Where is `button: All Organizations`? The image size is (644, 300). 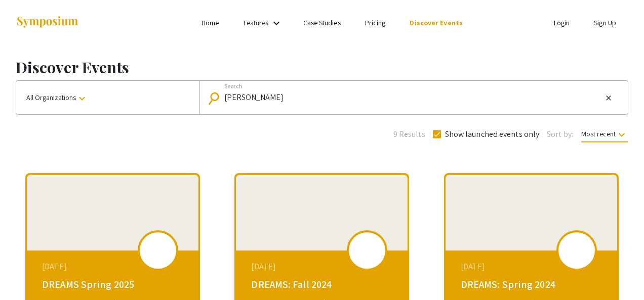 button: All Organizations is located at coordinates (108, 98).